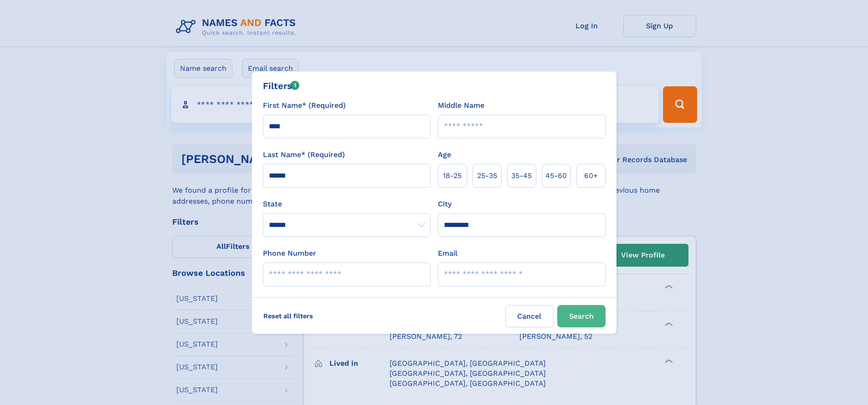 This screenshot has height=405, width=868. Describe the element at coordinates (529, 316) in the screenshot. I see `label: Cancel` at that location.